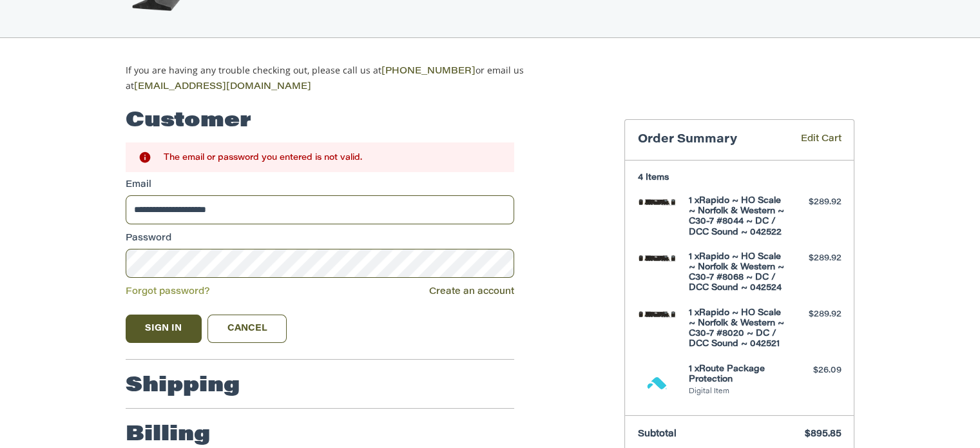  What do you see at coordinates (740, 178) in the screenshot?
I see `h3: 4 Items` at bounding box center [740, 178].